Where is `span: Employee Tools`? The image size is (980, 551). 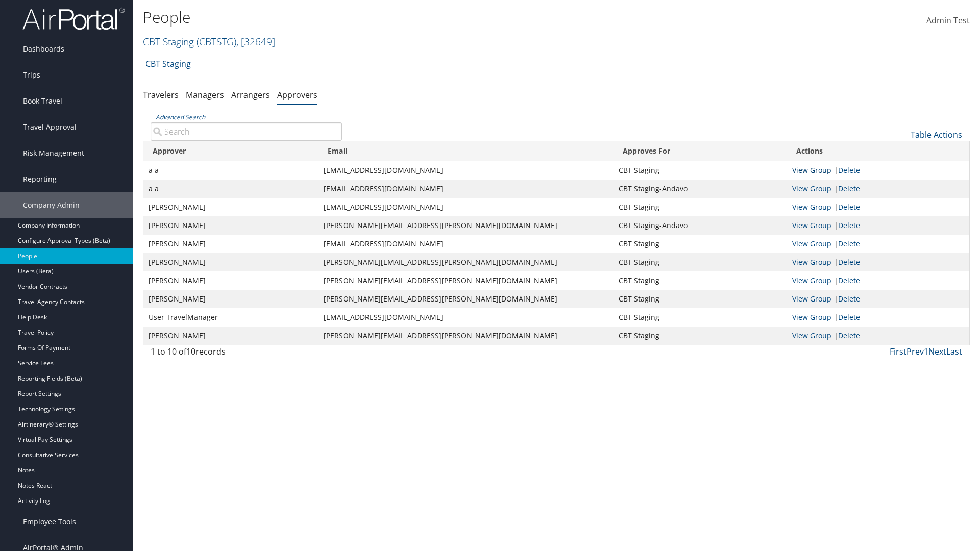 span: Employee Tools is located at coordinates (49, 522).